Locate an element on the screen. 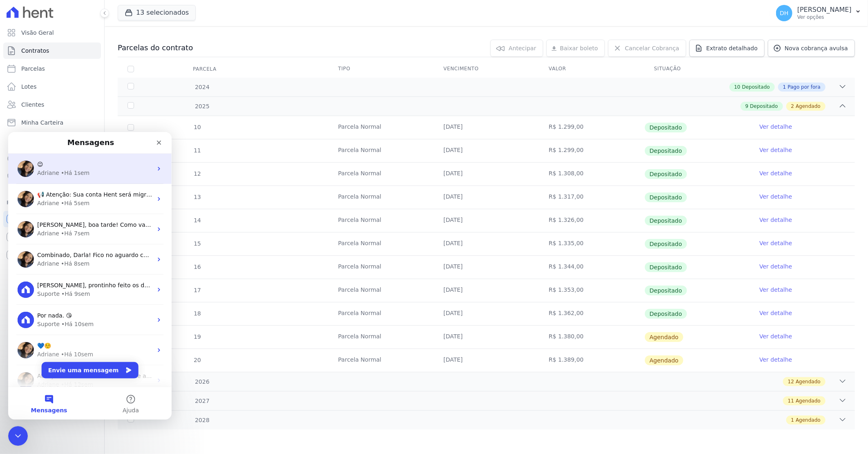 This screenshot has width=868, height=454. span: 12 is located at coordinates (197, 174).